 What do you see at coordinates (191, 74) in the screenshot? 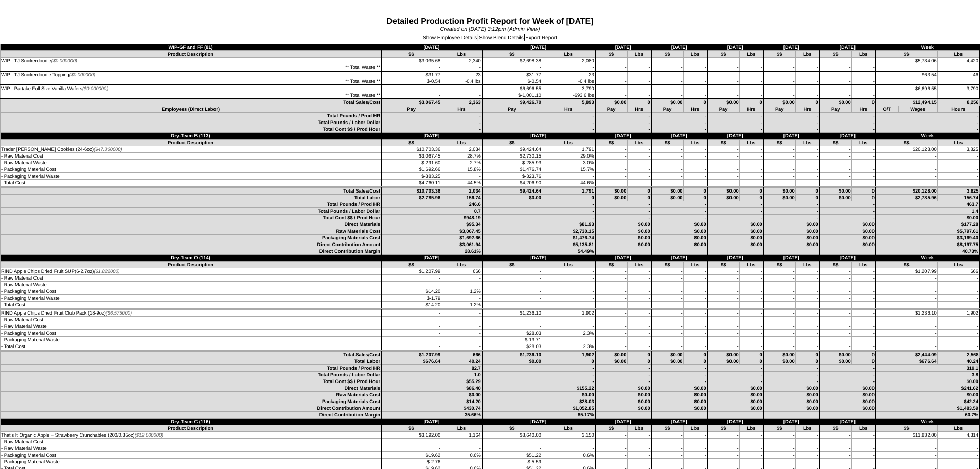
I see `td: WIP - TJ Snickerdoodle Topping` at bounding box center [191, 74].